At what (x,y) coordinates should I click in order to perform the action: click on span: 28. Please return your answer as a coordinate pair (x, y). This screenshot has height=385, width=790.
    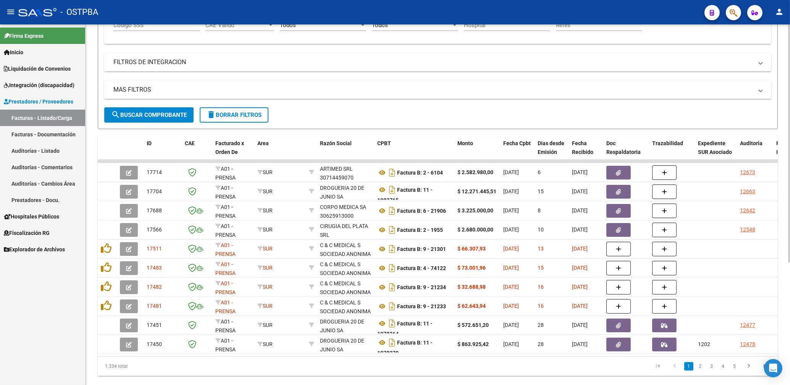
    Looking at the image, I should click on (540, 325).